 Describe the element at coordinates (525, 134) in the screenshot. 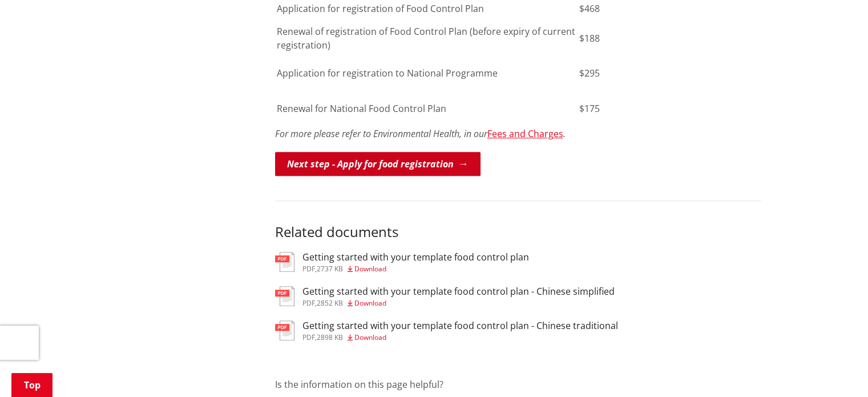

I see `a: Fees and Charges` at that location.